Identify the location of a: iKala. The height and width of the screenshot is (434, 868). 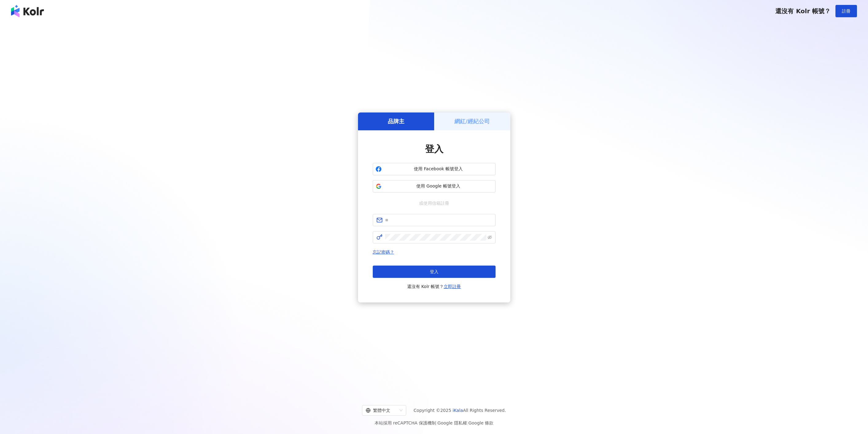
(458, 410).